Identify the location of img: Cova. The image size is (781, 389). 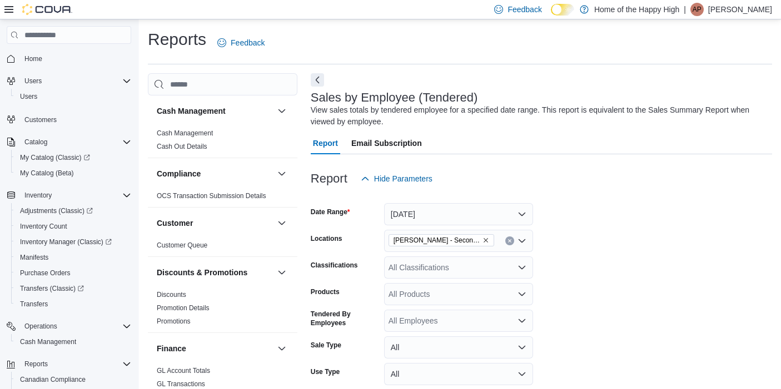
(47, 9).